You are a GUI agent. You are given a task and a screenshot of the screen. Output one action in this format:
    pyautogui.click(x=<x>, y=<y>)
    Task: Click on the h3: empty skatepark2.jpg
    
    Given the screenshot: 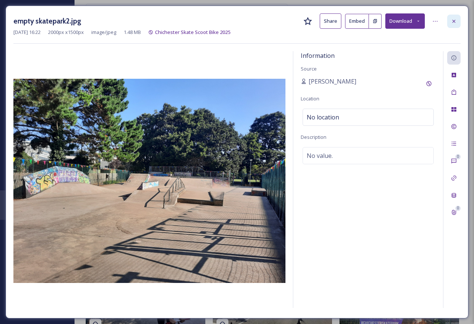 What is the action you would take?
    pyautogui.click(x=47, y=21)
    